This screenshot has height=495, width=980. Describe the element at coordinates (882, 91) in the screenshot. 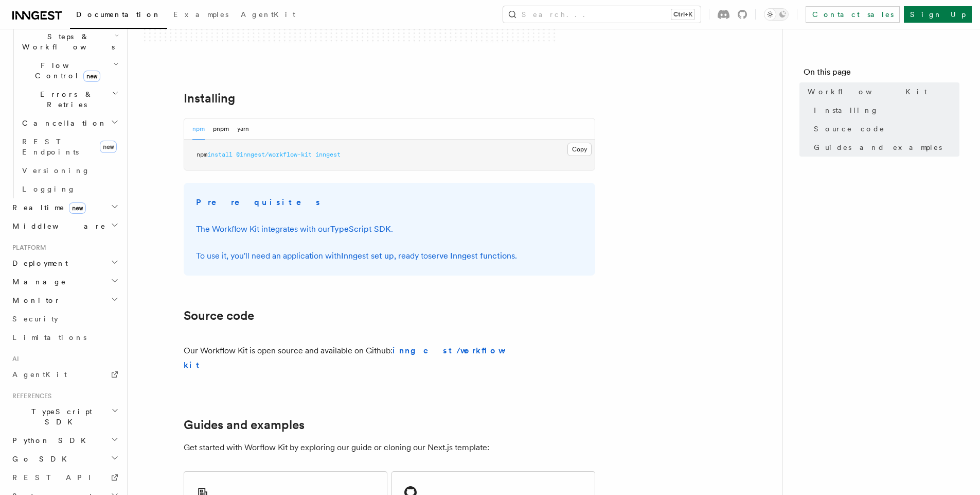

I see `a: Workflow Kit` at that location.